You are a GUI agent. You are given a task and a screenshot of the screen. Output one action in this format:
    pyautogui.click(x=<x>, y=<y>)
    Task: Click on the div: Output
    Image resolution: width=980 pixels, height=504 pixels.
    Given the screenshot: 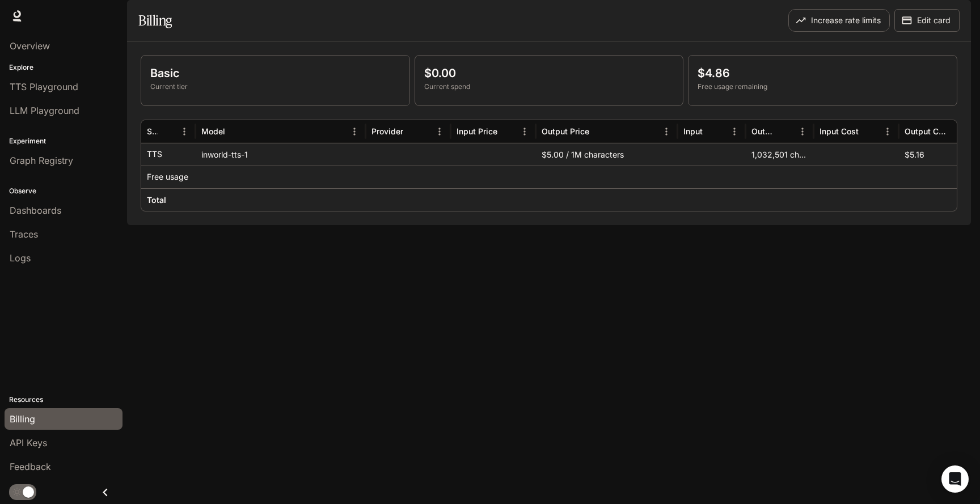 What is the action you would take?
    pyautogui.click(x=764, y=131)
    